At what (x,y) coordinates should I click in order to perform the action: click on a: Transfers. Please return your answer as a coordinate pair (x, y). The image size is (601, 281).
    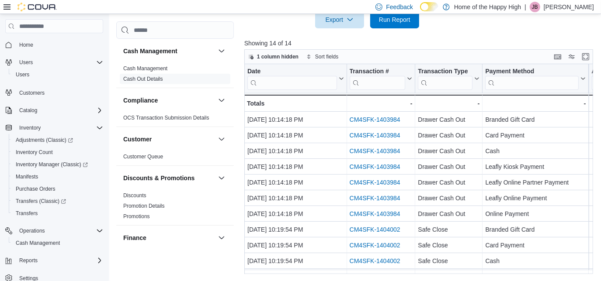
    Looking at the image, I should click on (27, 214).